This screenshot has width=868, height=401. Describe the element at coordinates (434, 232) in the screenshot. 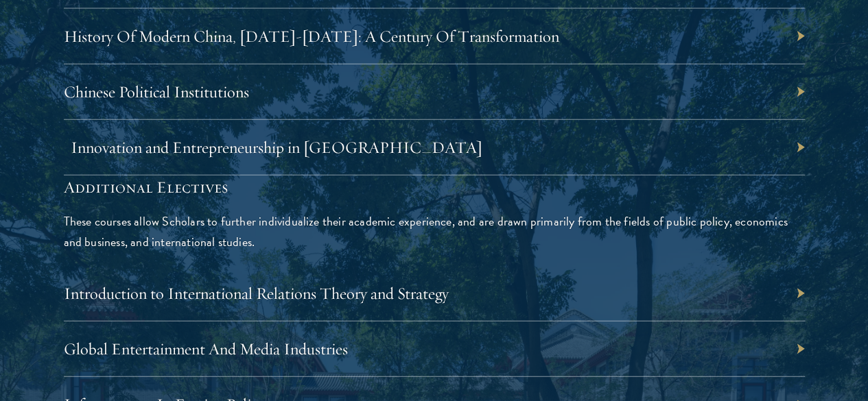

I see `p: These courses allow Scholars to further individualize their academic experience, and are drawn pr...` at that location.